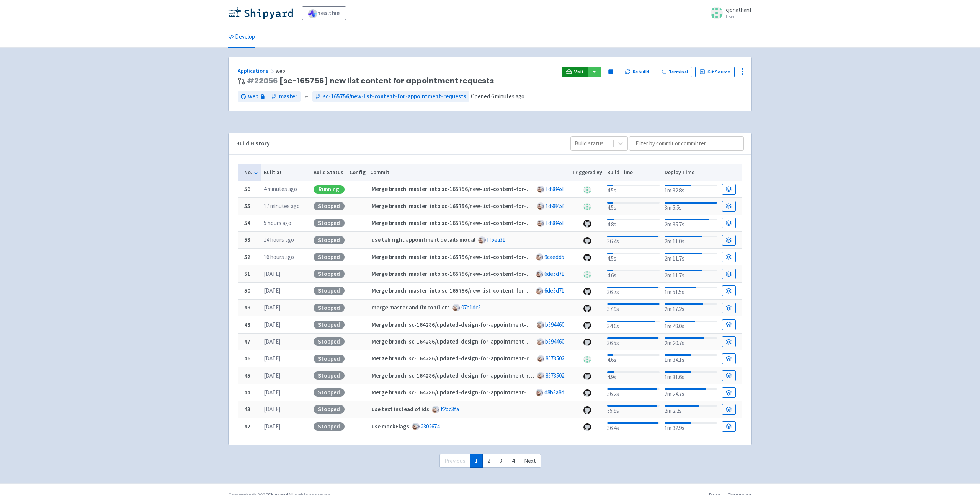  Describe the element at coordinates (691, 376) in the screenshot. I see `div: 1m 31.6s` at that location.